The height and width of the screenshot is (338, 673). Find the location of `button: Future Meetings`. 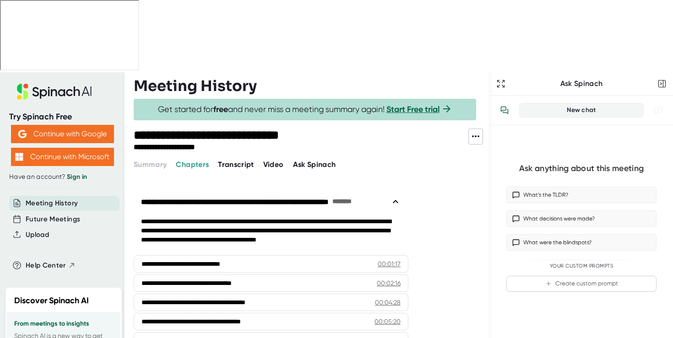

button: Future Meetings is located at coordinates (53, 219).